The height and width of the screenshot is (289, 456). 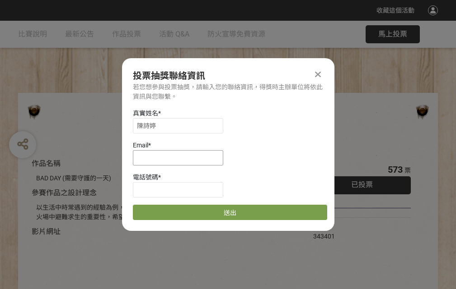 What do you see at coordinates (228, 76) in the screenshot?
I see `div: 投票抽獎聯絡資訊` at bounding box center [228, 76].